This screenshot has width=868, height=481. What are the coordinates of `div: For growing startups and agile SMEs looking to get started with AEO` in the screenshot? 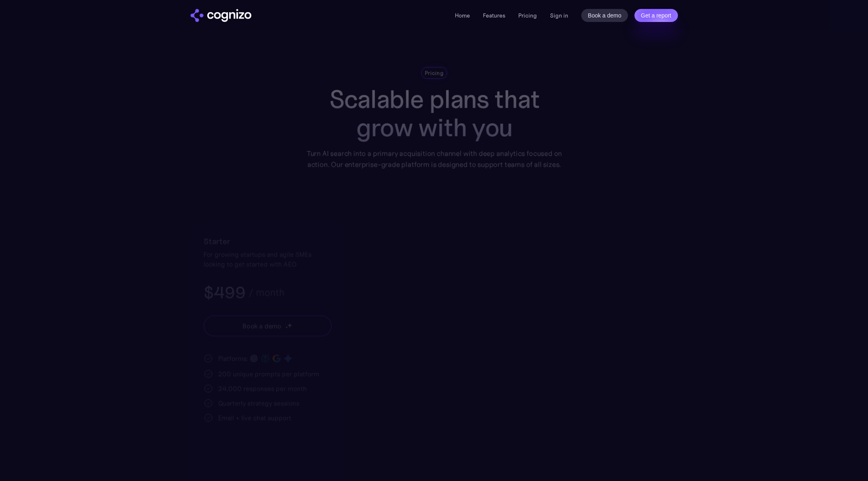 It's located at (268, 259).